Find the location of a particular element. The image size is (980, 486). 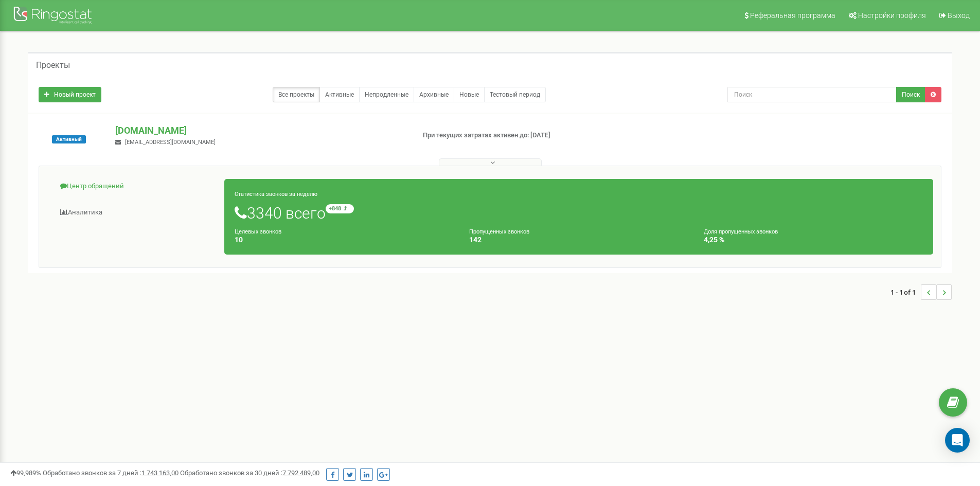

a: Аналитика is located at coordinates (135, 212).